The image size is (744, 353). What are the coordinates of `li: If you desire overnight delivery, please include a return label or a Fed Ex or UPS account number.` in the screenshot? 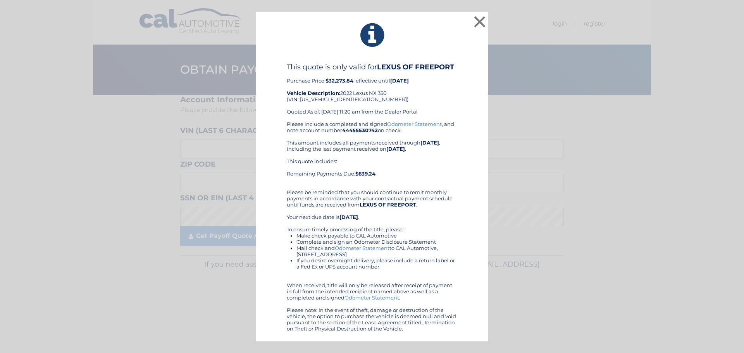 It's located at (377, 263).